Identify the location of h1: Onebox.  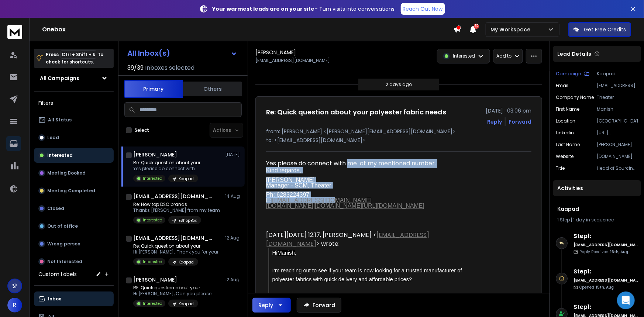
(248, 30).